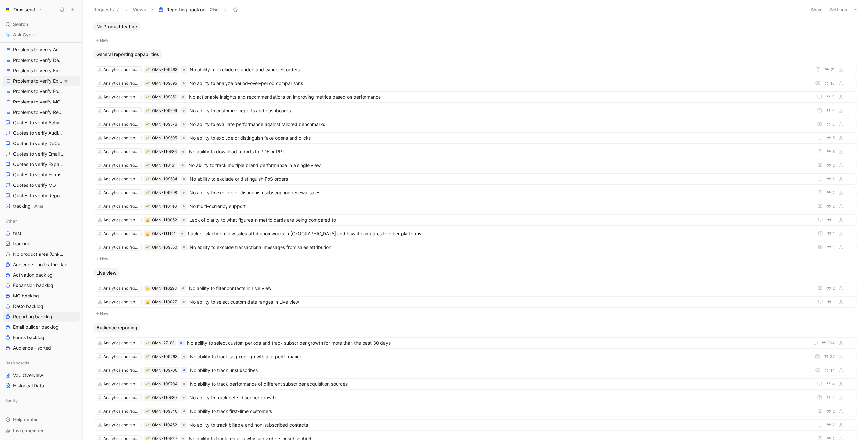 The image size is (868, 440). I want to click on span: 4, so click(833, 384).